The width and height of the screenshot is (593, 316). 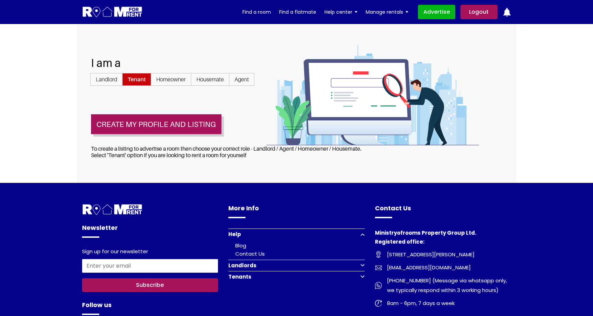 I want to click on p: To create a listing to advertise a room then choose your correct role - Landlord / Agent / Homeow..., so click(x=297, y=149).